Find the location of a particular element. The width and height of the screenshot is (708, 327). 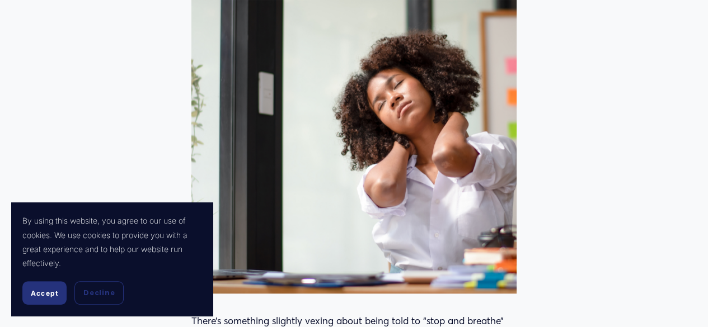

p: By using this website, you agree to our use of cookies. We use cookies to provide you with a grea... is located at coordinates (112, 242).